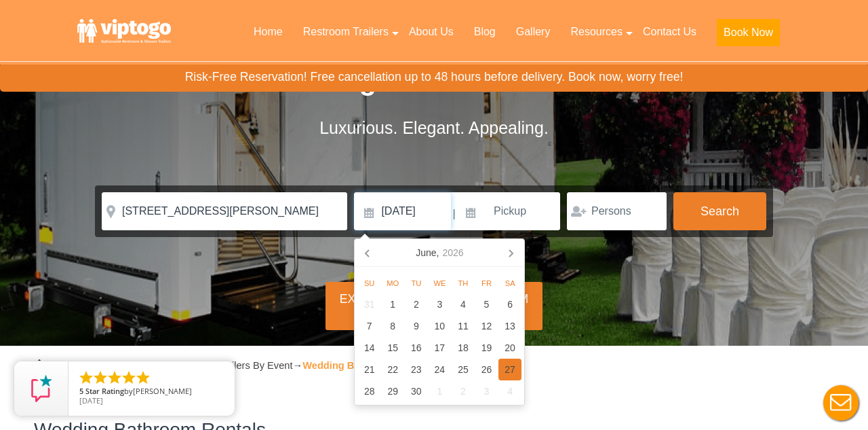  I want to click on a: Resources, so click(596, 32).